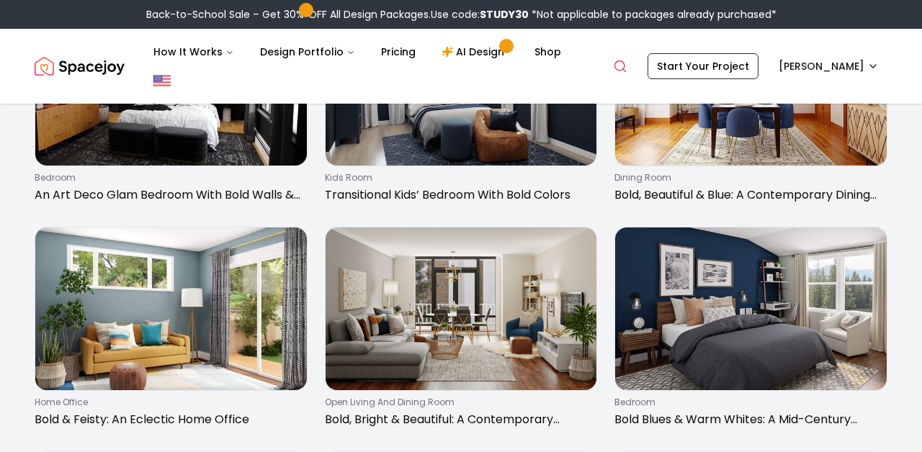 The width and height of the screenshot is (922, 452). Describe the element at coordinates (458, 403) in the screenshot. I see `p: open living and dining room` at that location.